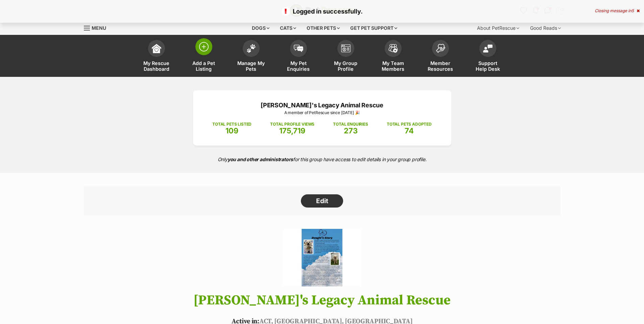  Describe the element at coordinates (299, 56) in the screenshot. I see `a: My Pet Enquiries` at that location.